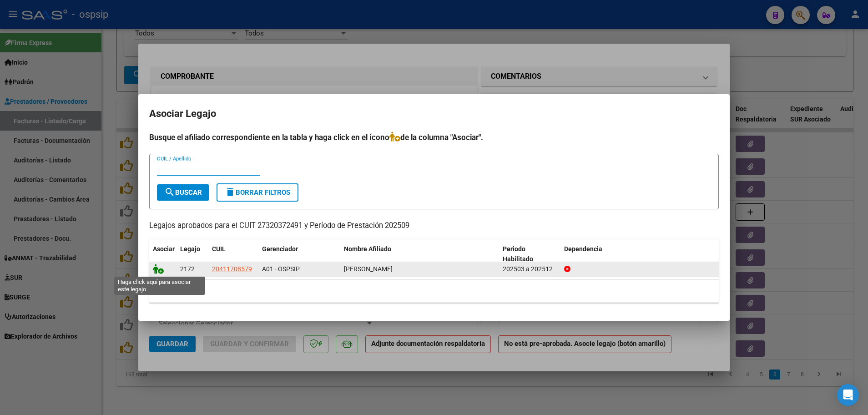 The width and height of the screenshot is (868, 415). I want to click on mat-icon: delete, so click(230, 192).